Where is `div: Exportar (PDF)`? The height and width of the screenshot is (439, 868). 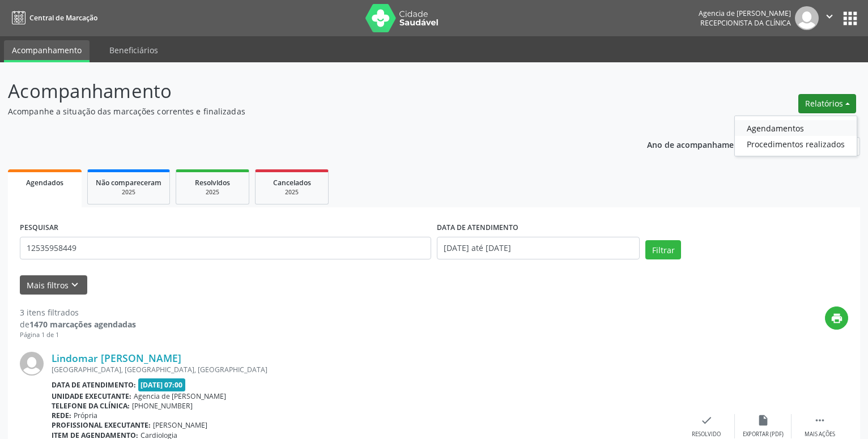
div: Exportar (PDF) is located at coordinates (763, 434).